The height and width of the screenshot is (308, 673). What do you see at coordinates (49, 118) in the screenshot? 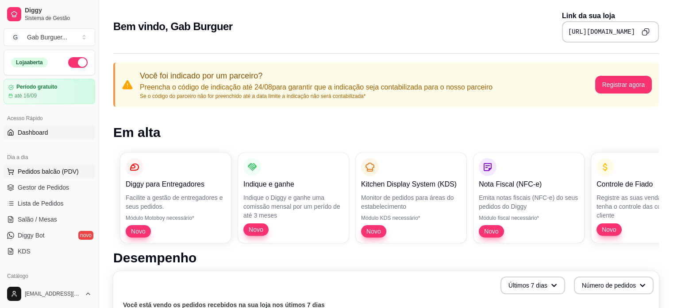
I see `div: Acesso Rápido` at bounding box center [49, 118].